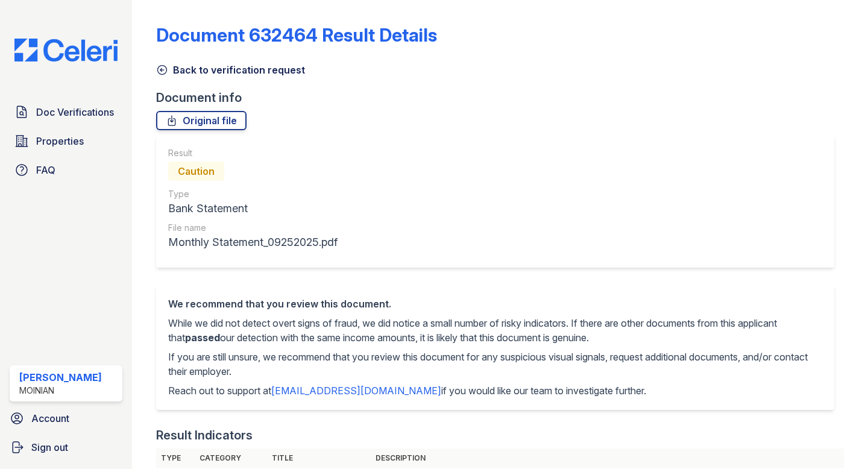  I want to click on span: Sign out, so click(49, 448).